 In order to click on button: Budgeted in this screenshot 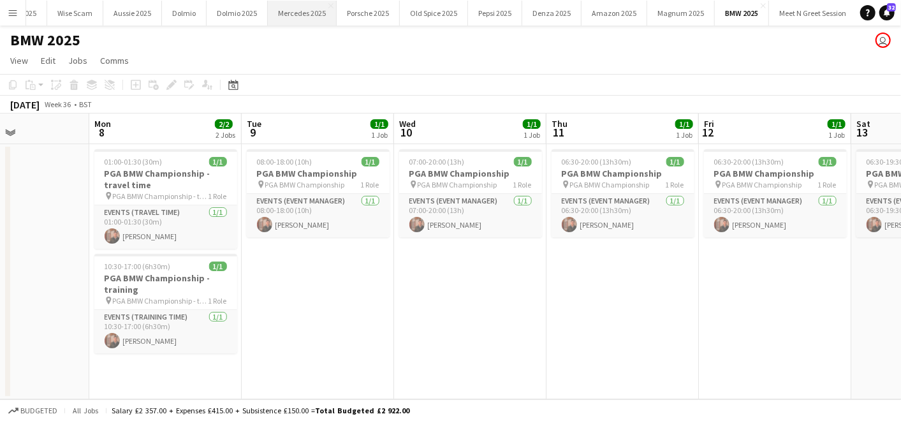, I will do `click(33, 410)`.